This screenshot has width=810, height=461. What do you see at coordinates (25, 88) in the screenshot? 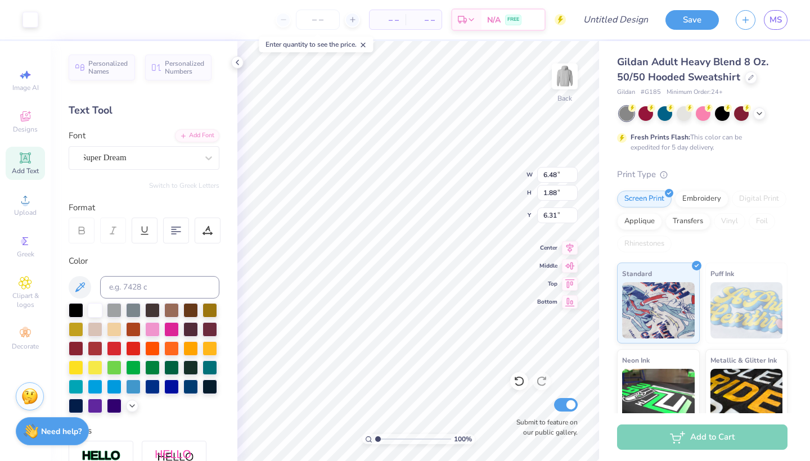
I see `span: Image AI` at bounding box center [25, 88].